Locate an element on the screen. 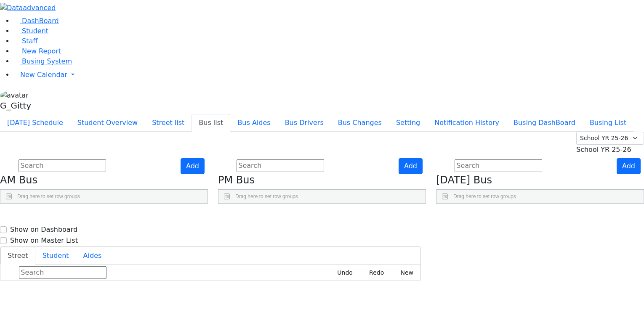 The height and width of the screenshot is (318, 644). span: DashBoard is located at coordinates (41, 21).